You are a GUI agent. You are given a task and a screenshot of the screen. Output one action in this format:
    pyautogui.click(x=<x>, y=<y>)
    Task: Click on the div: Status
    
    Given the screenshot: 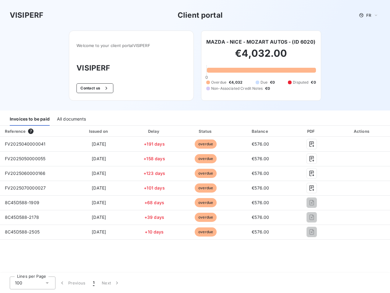 What is the action you would take?
    pyautogui.click(x=206, y=131)
    